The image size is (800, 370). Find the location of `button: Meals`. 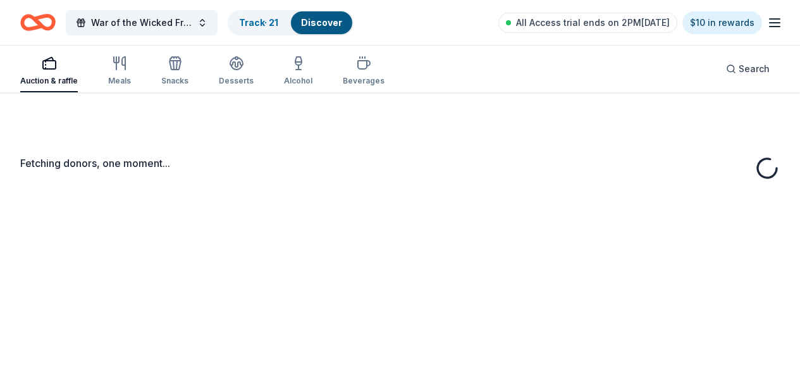

button: Meals is located at coordinates (120, 71).